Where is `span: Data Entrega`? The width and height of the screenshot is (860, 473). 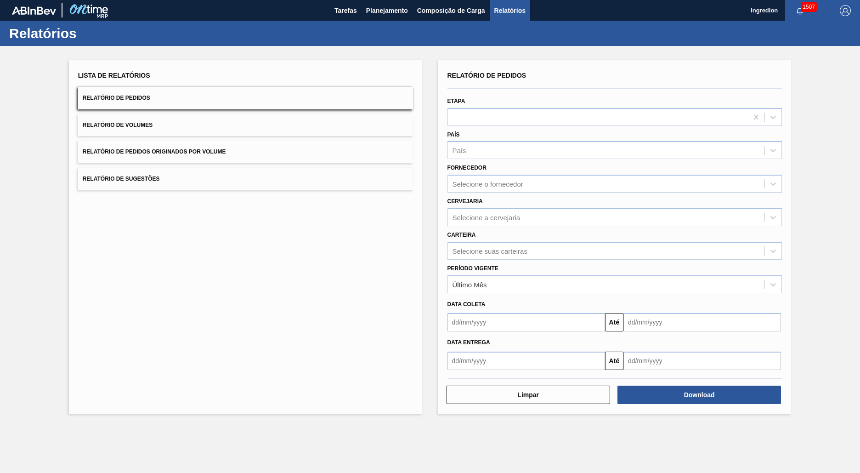 span: Data Entrega is located at coordinates (469, 342).